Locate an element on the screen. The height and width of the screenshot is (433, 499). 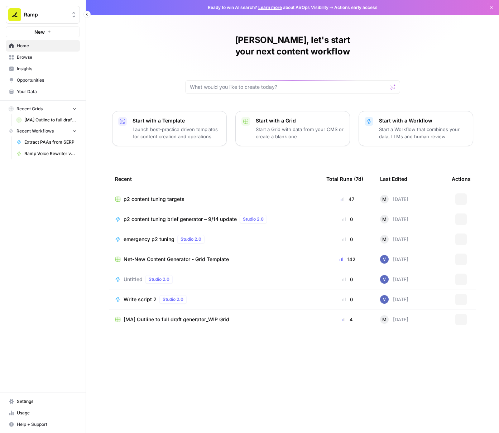
a: Opportunities is located at coordinates (43, 80).